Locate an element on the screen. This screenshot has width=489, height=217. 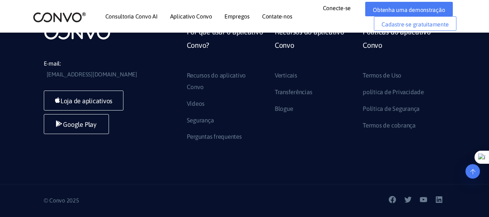
font: Blogue is located at coordinates (284, 109).